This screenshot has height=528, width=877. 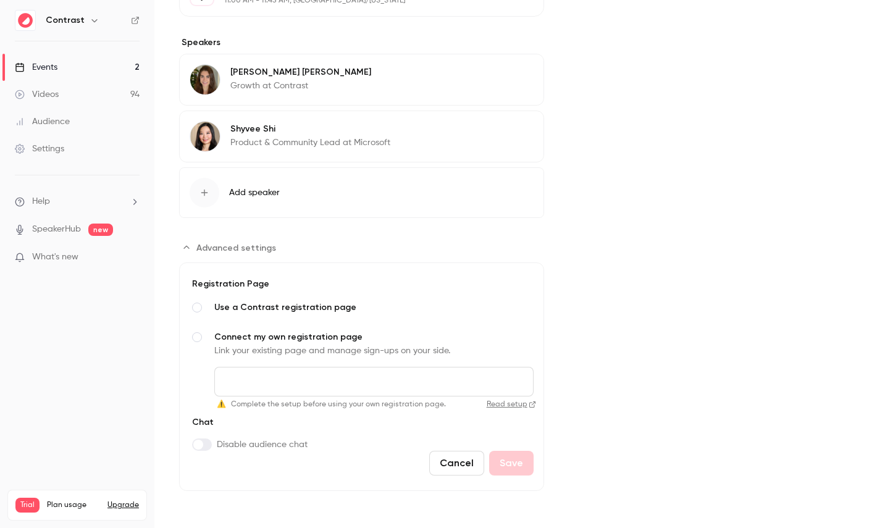 I want to click on input: Connect my own registration pageLink your existing page and manage sign-ups on your side.⚠️Comple..., so click(x=374, y=382).